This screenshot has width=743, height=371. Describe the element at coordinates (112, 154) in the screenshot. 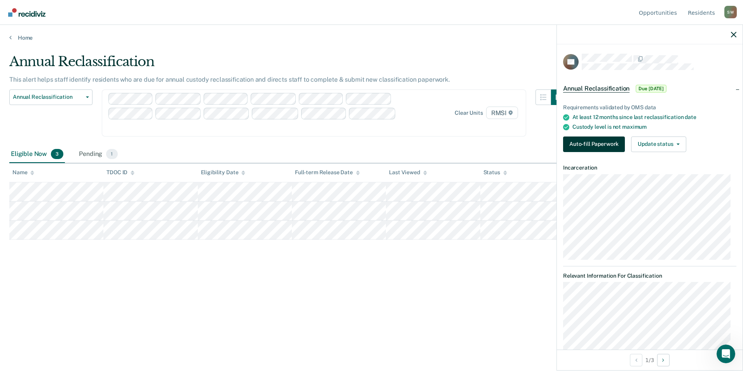

I see `span: 1` at that location.